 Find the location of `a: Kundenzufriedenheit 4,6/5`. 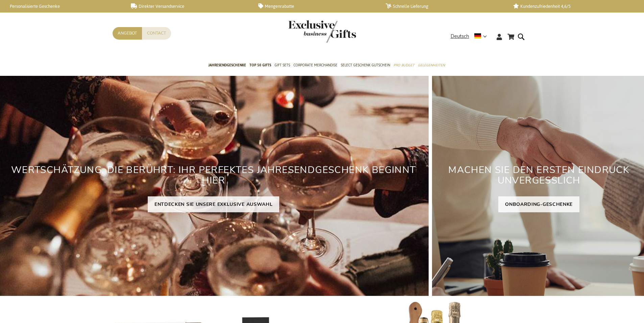

a: Kundenzufriedenheit 4,6/5 is located at coordinates (572, 6).